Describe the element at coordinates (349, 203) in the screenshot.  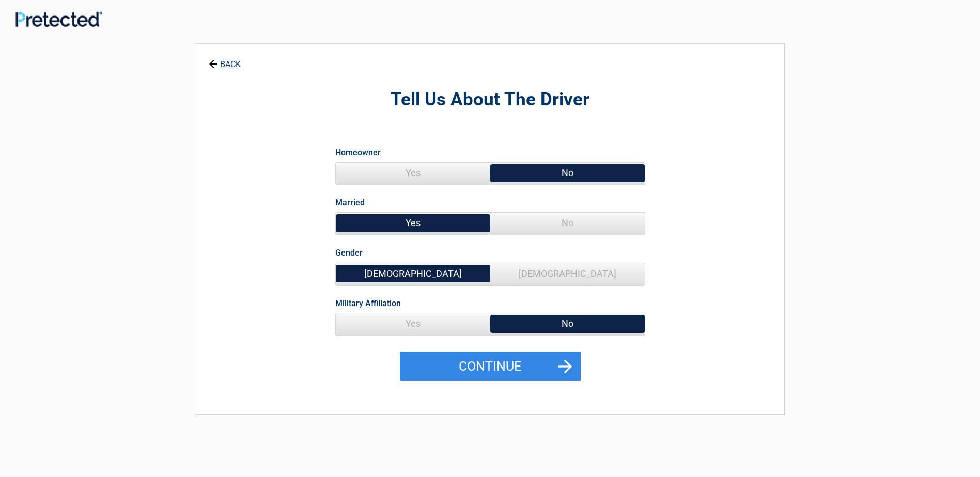
I see `label: Married` at that location.